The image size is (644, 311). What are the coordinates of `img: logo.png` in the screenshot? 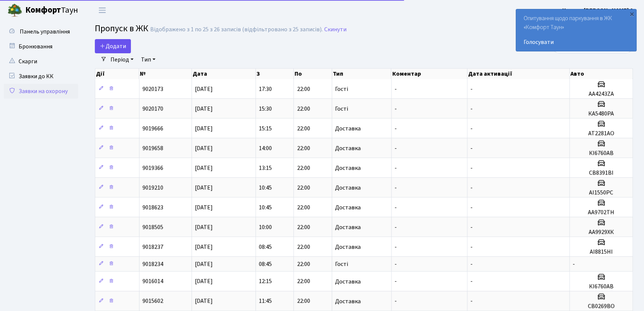 It's located at (15, 10).